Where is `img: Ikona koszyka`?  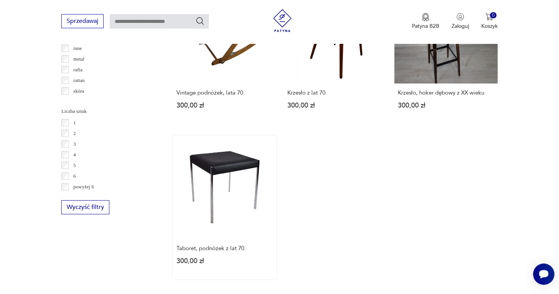 img: Ikona koszyka is located at coordinates (490, 17).